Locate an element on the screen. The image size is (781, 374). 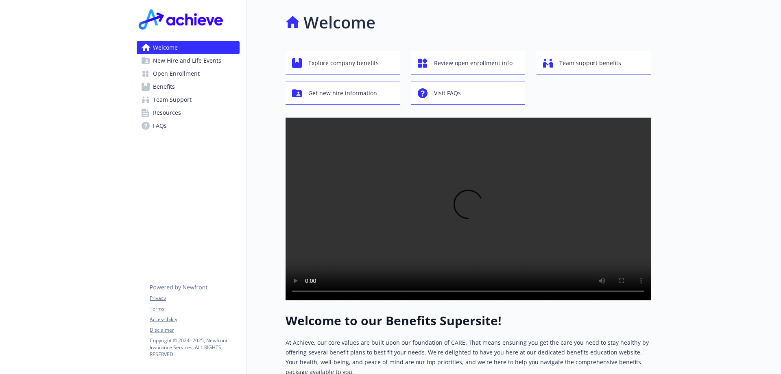
button: Explore company benefits is located at coordinates (343, 63).